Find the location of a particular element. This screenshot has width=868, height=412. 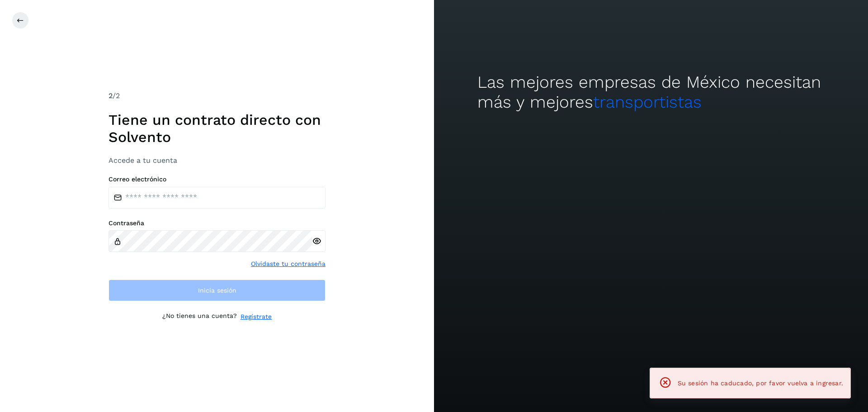

label: Contraseña is located at coordinates (217, 223).